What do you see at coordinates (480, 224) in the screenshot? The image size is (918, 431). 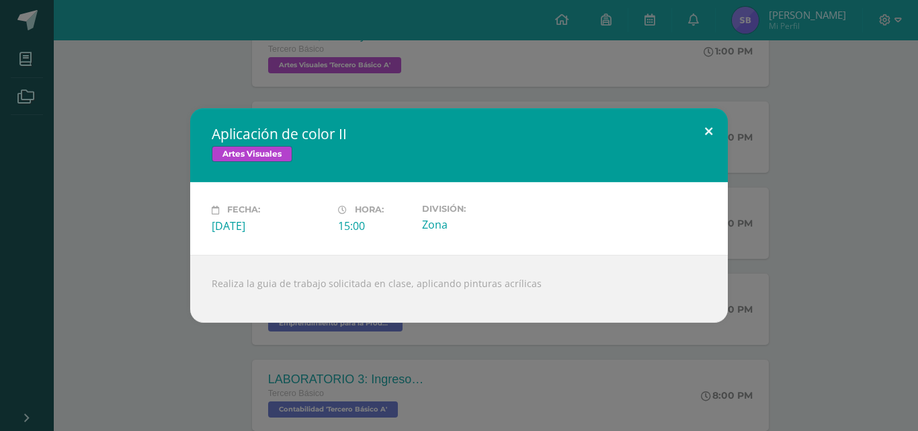 I see `div: Zona` at bounding box center [480, 224].